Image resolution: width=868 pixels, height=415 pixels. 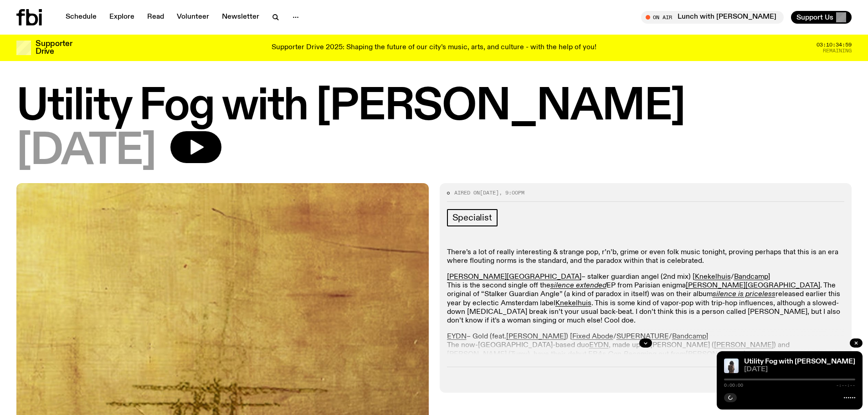 What do you see at coordinates (81, 18) in the screenshot?
I see `a: Schedule` at bounding box center [81, 18].